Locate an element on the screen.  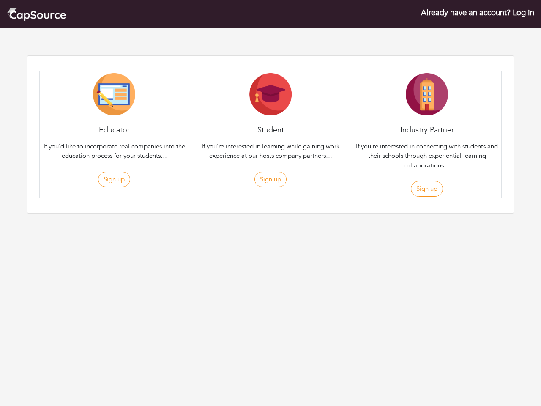
p: If you’d like to incorporate real companies into the education process for your students… is located at coordinates (114, 151).